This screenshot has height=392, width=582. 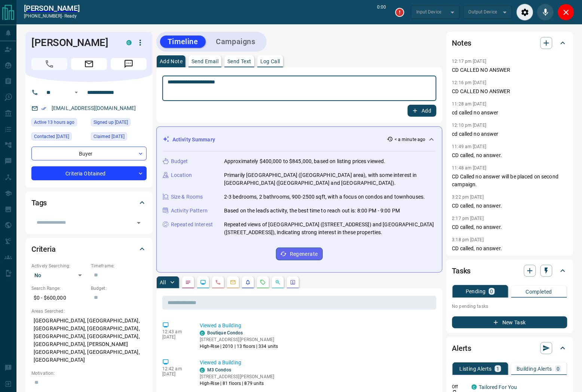 I want to click on div: Tasks, so click(x=510, y=270).